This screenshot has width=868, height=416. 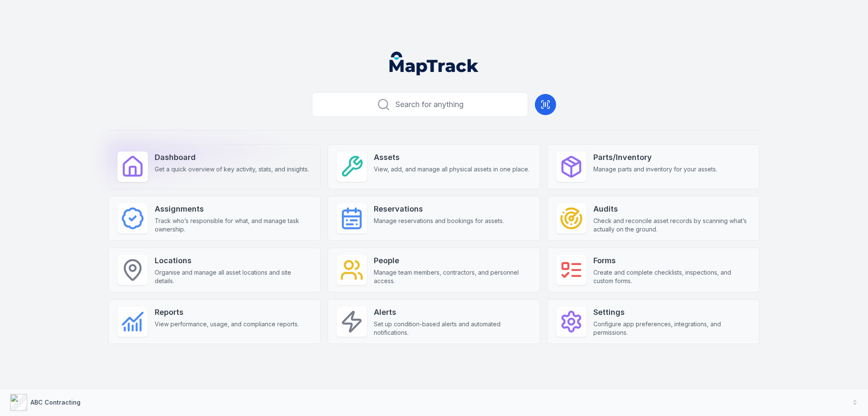 I want to click on a: ReservationsManage reservations and bookings for assets., so click(x=433, y=218).